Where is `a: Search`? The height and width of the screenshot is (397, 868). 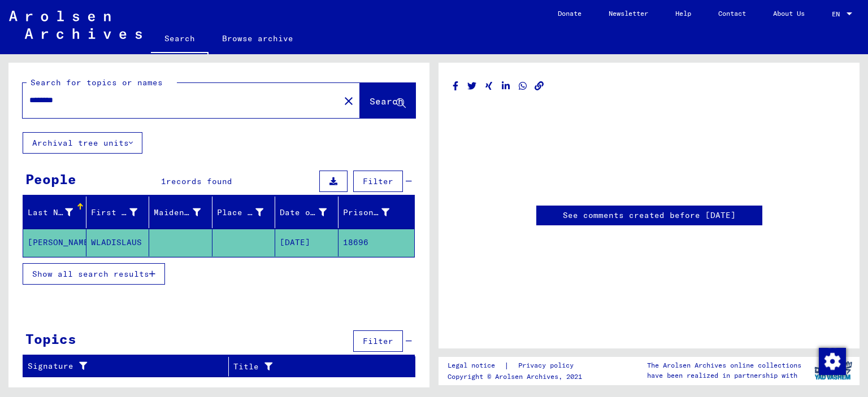 a: Search is located at coordinates (179, 40).